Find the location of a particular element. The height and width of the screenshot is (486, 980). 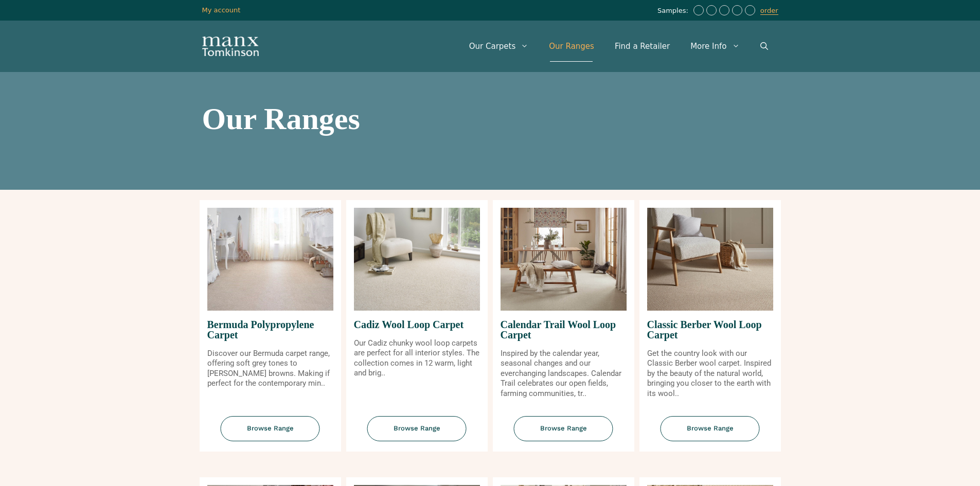

span: Samples: is located at coordinates (674, 11).